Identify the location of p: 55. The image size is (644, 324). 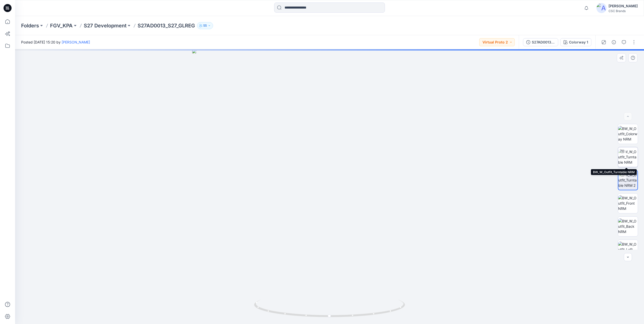
(205, 25).